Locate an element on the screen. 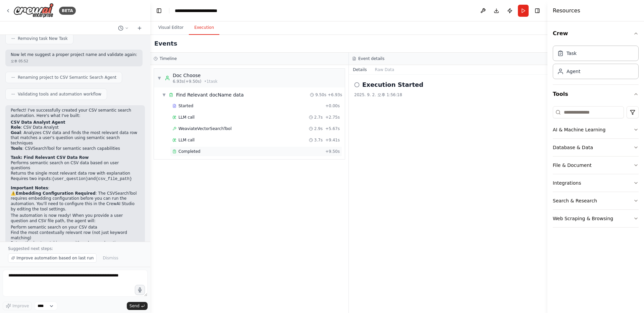 This screenshot has width=644, height=313. span: Improve is located at coordinates (20, 306).